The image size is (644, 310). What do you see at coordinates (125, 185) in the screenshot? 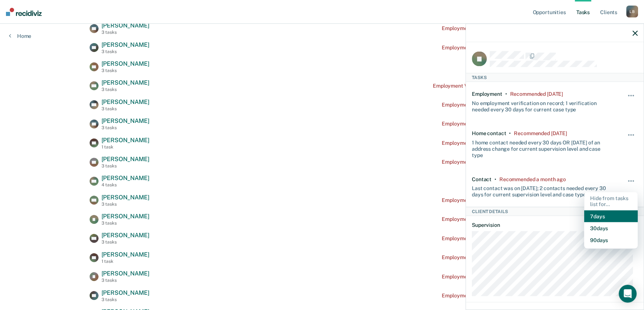
I see `div: 4 tasks` at bounding box center [125, 185].